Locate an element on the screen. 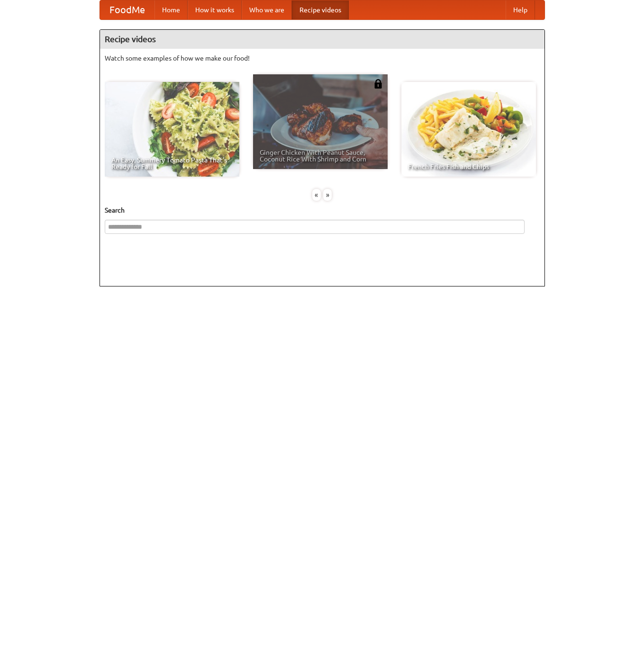 This screenshot has width=644, height=670. a: FoodMe is located at coordinates (127, 10).